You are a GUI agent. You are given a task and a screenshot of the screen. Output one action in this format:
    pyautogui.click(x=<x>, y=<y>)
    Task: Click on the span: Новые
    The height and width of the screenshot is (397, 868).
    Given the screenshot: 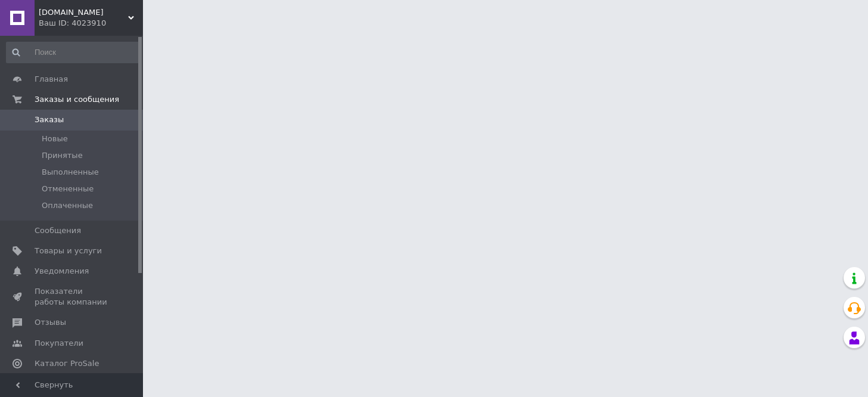 What is the action you would take?
    pyautogui.click(x=55, y=139)
    